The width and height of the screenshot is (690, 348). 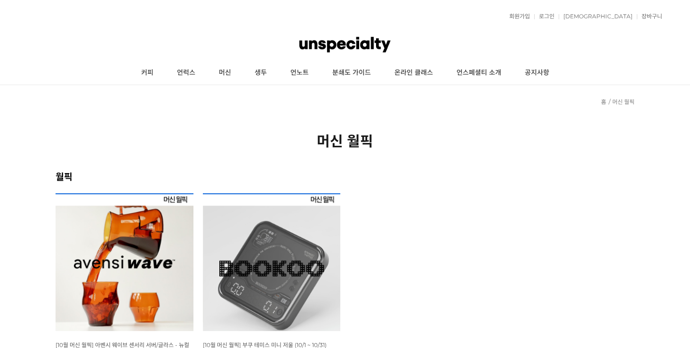 I want to click on a: 회원가입, so click(x=517, y=16).